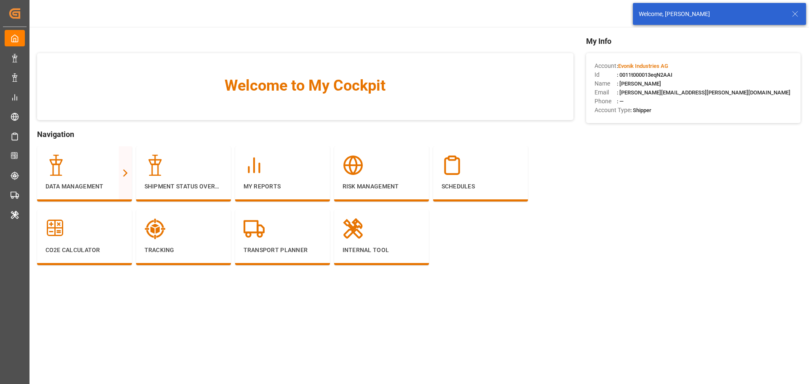  Describe the element at coordinates (305, 134) in the screenshot. I see `span: Navigation` at that location.